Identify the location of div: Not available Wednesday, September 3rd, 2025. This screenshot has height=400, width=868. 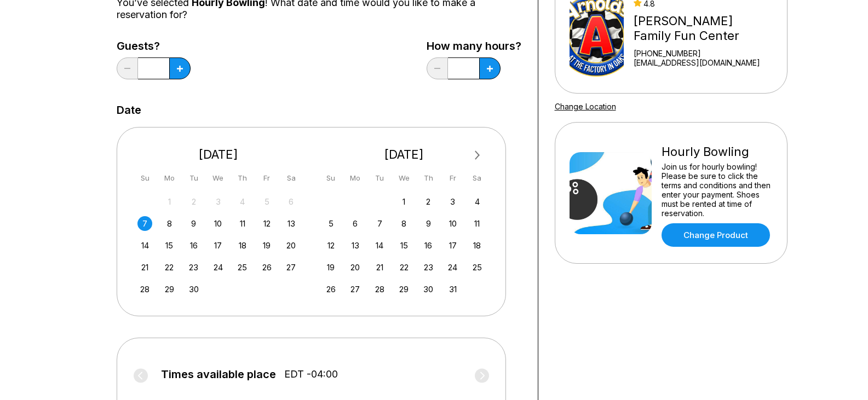
(218, 201).